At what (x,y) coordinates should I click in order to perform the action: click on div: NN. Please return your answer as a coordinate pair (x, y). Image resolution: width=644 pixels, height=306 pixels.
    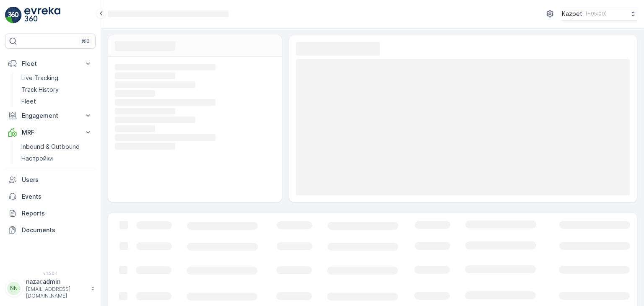
    Looking at the image, I should click on (14, 288).